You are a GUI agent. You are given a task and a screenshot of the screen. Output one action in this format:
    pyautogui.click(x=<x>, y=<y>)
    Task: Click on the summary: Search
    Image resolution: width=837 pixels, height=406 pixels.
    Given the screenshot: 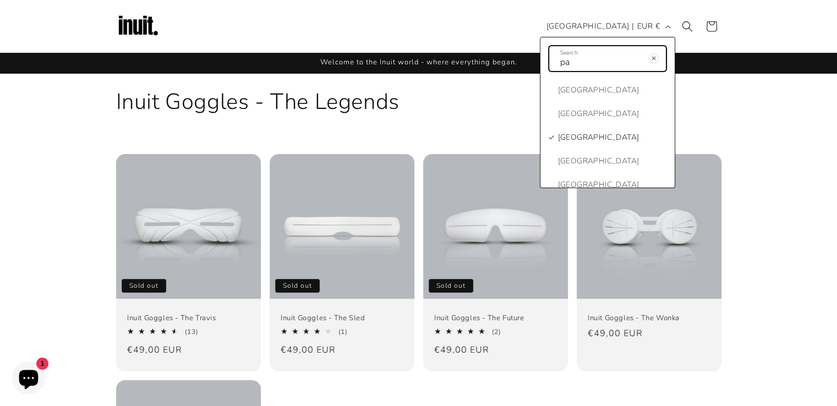 What is the action you would take?
    pyautogui.click(x=687, y=26)
    